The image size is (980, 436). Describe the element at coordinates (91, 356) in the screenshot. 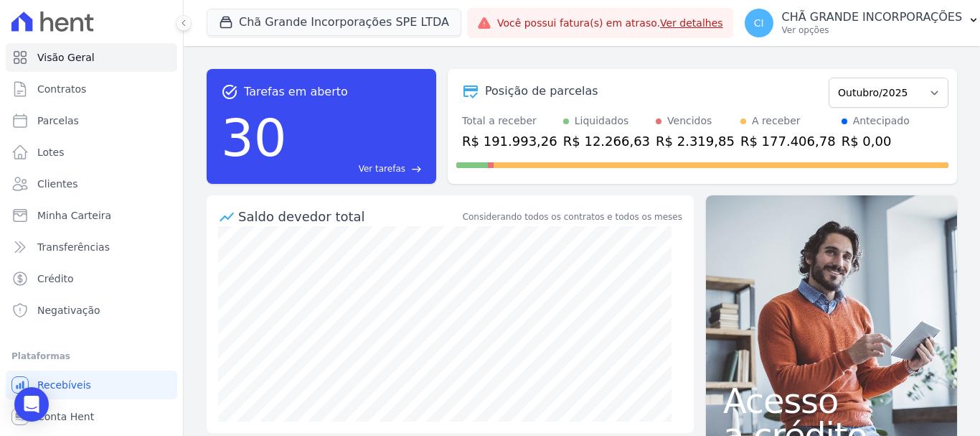

I see `div: Plataformas` at that location.